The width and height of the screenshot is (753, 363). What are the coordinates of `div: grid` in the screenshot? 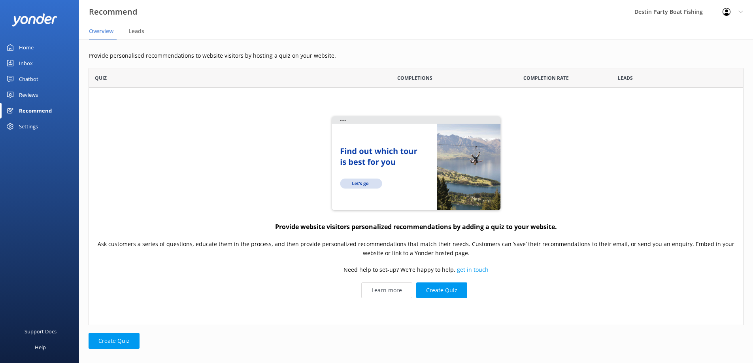 It's located at (416, 206).